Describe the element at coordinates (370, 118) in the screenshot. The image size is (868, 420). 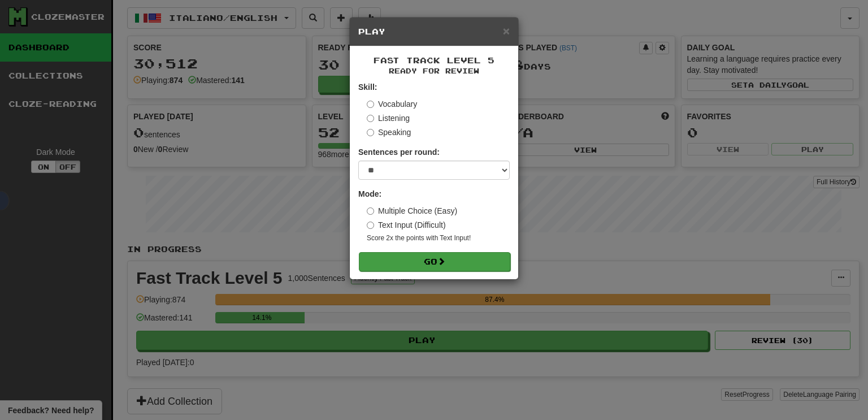
I see `input: Listening` at that location.